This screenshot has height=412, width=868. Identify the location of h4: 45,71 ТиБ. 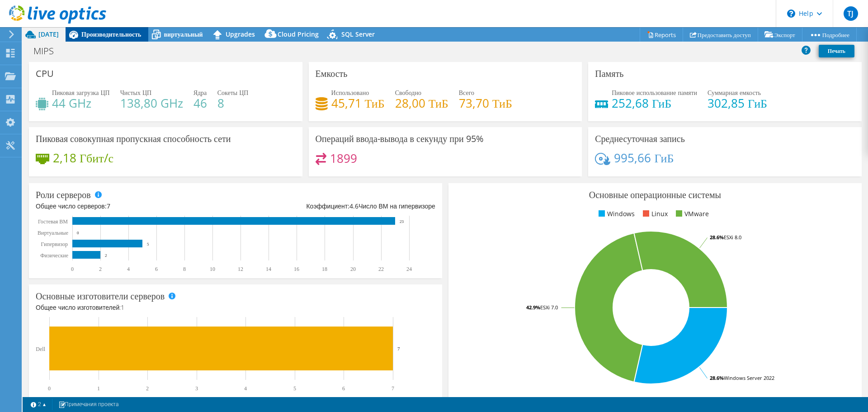
(358, 103).